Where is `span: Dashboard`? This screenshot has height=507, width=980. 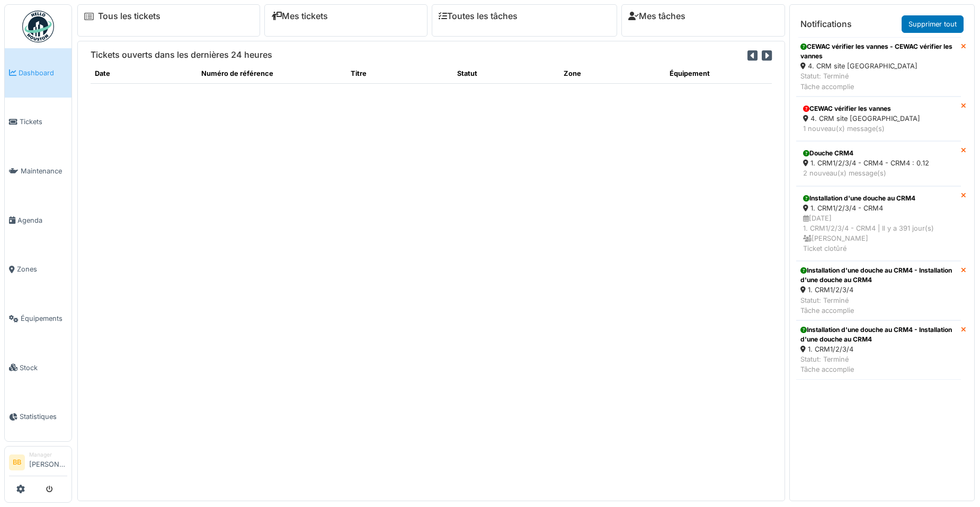 span: Dashboard is located at coordinates (43, 73).